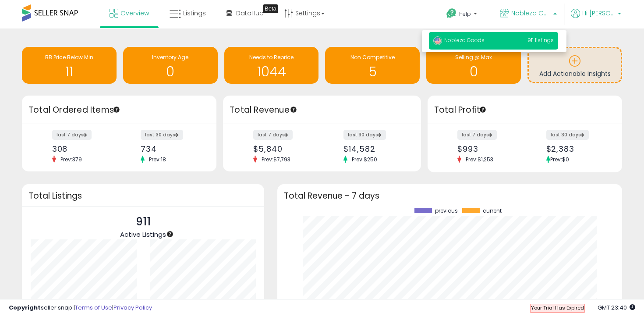  Describe the element at coordinates (249, 13) in the screenshot. I see `span: DataHub` at that location.